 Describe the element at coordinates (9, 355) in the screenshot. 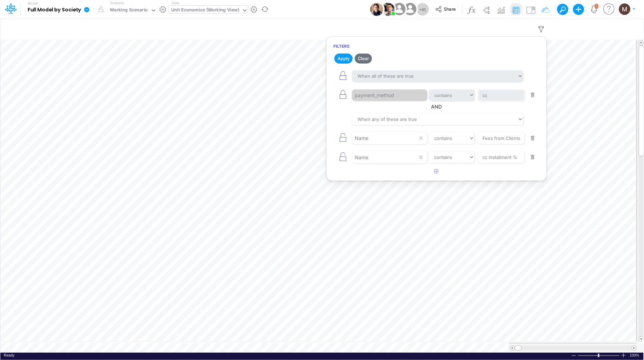

I see `div: In Ready mode` at that location.